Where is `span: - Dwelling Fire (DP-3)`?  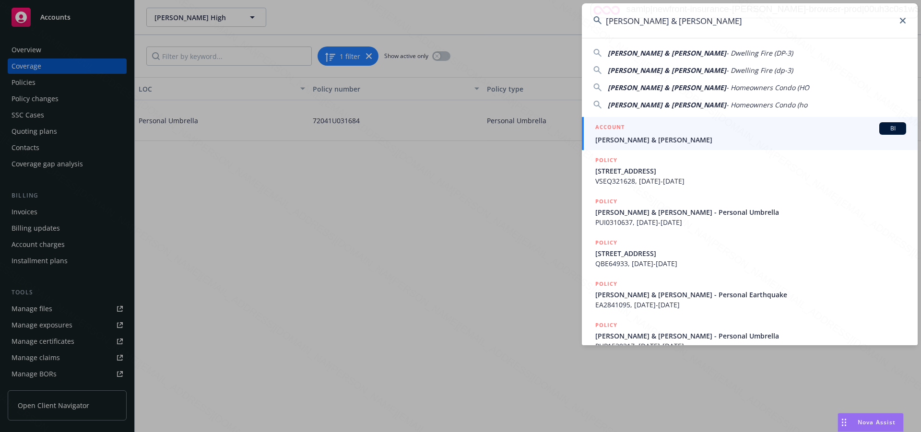 span: - Dwelling Fire (DP-3) is located at coordinates (759, 53).